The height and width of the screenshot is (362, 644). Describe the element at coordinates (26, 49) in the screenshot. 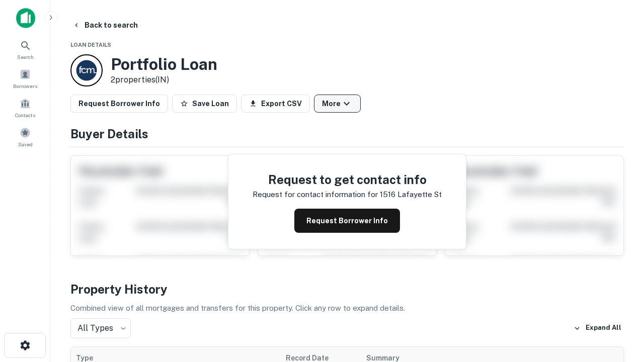

I see `div: Search` at that location.